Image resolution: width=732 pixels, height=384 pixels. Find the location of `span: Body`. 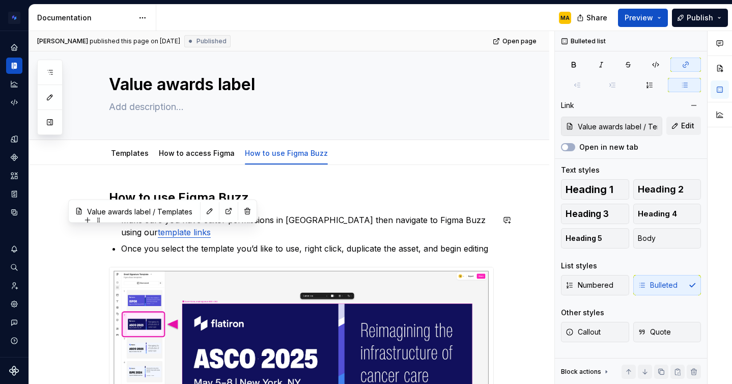

span: Body is located at coordinates (646, 238).